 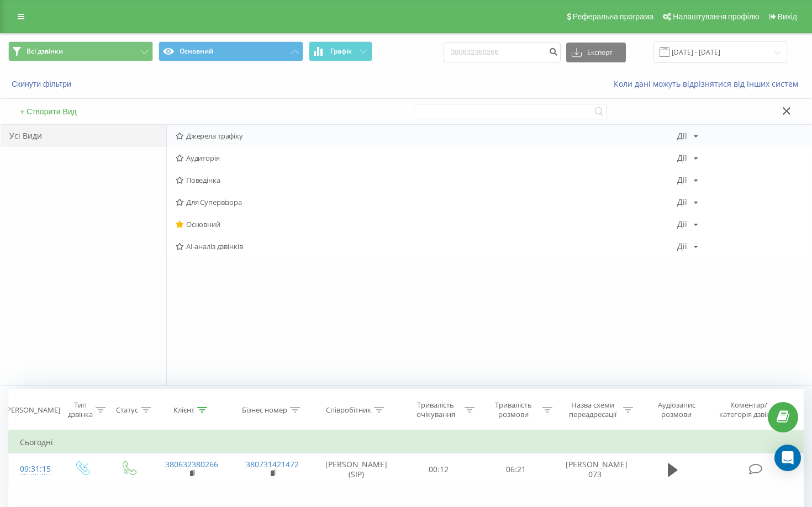 I want to click on span: Налаштування профілю, so click(x=716, y=16).